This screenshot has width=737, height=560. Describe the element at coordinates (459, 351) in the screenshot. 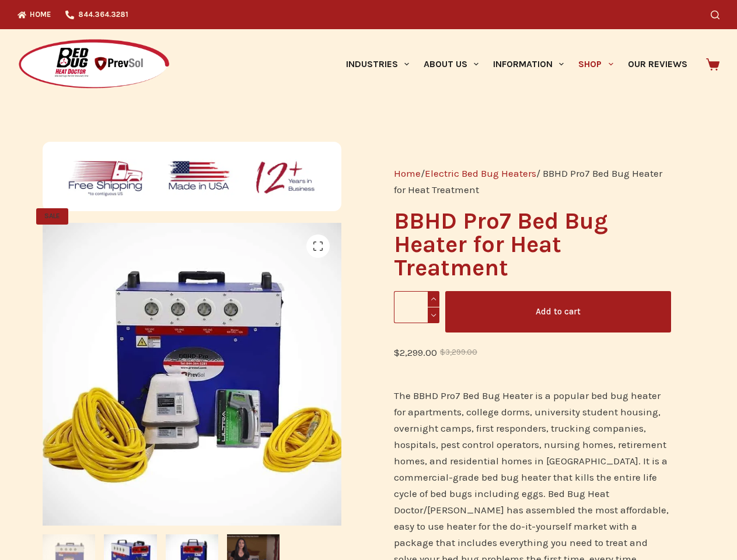

I see `bdi: 3,299.00` at that location.